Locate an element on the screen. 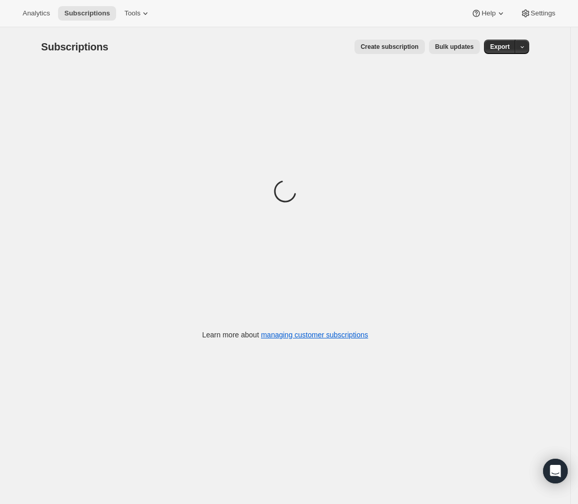 Image resolution: width=578 pixels, height=504 pixels. a: managing customer subscriptions is located at coordinates (315, 335).